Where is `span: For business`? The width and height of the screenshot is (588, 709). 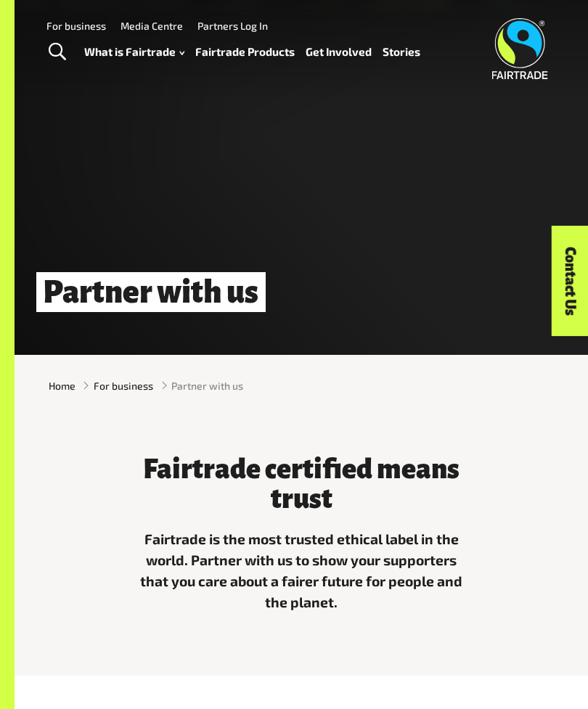 span: For business is located at coordinates (123, 385).